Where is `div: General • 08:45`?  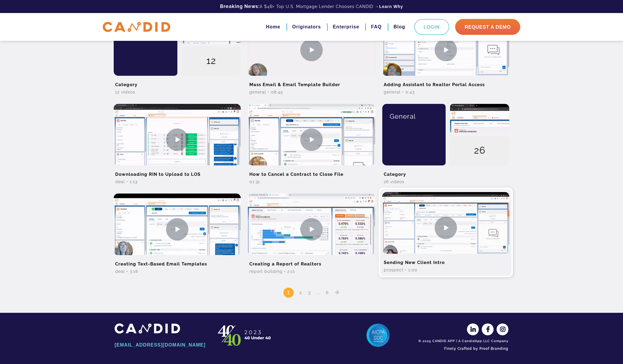 div: General • 08:45 is located at coordinates (312, 92).